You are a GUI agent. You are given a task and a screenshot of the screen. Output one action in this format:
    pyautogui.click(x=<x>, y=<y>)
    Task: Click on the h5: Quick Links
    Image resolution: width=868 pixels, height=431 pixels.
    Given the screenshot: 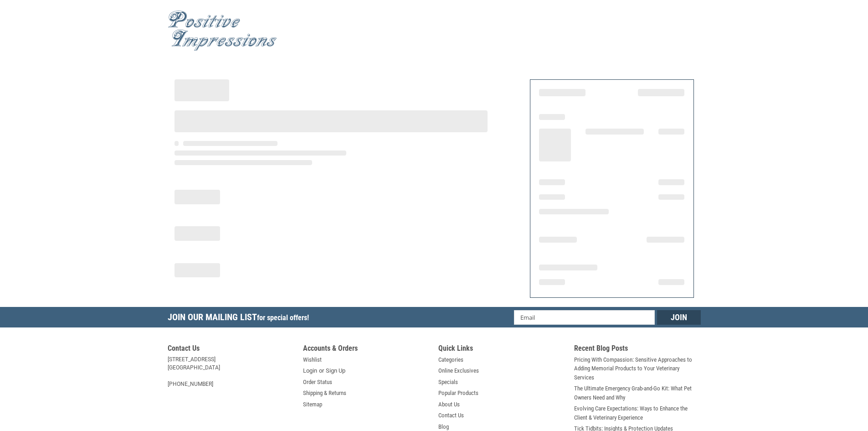 What is the action you would take?
    pyautogui.click(x=501, y=349)
    